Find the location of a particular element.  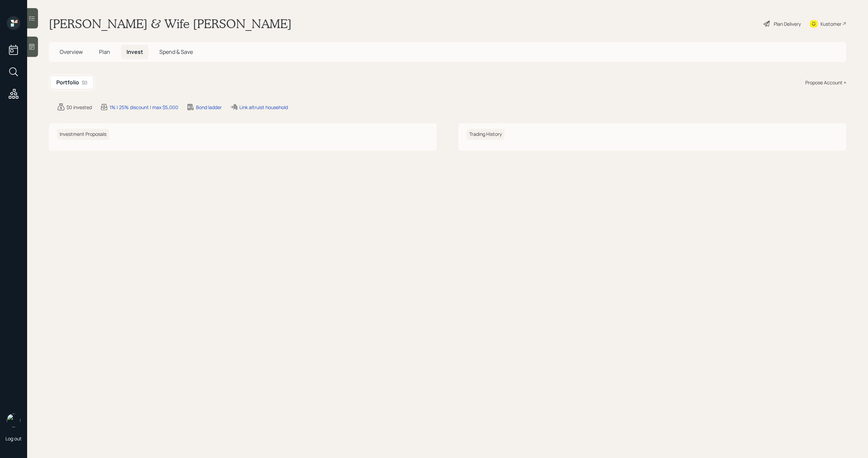

div: Link altruist household is located at coordinates (264, 107).